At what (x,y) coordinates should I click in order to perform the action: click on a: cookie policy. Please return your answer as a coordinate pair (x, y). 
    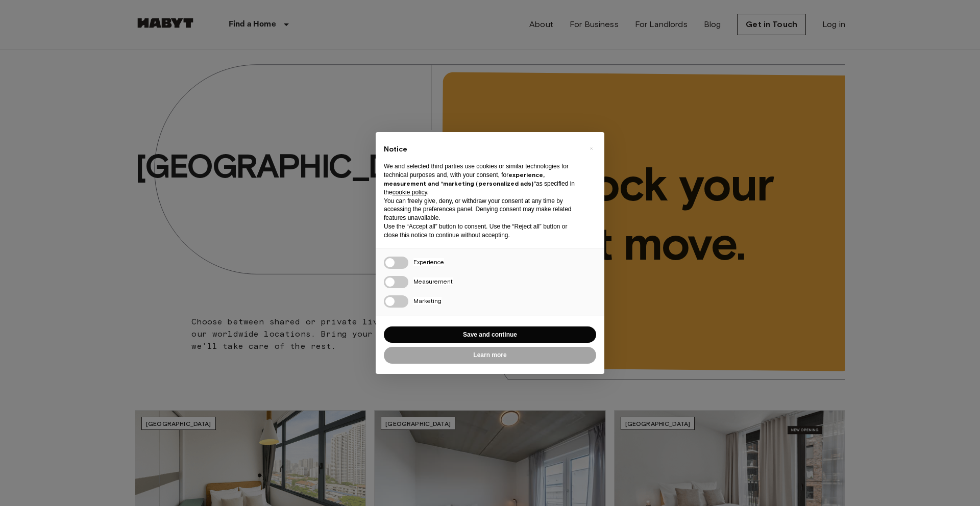
    Looking at the image, I should click on (410, 192).